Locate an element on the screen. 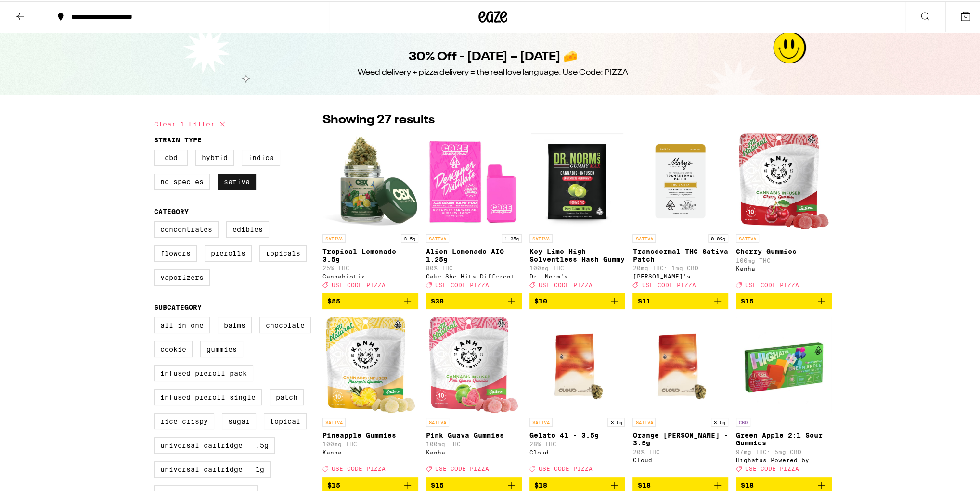 The height and width of the screenshot is (492, 980). label: Infused Preroll Single is located at coordinates (208, 396).